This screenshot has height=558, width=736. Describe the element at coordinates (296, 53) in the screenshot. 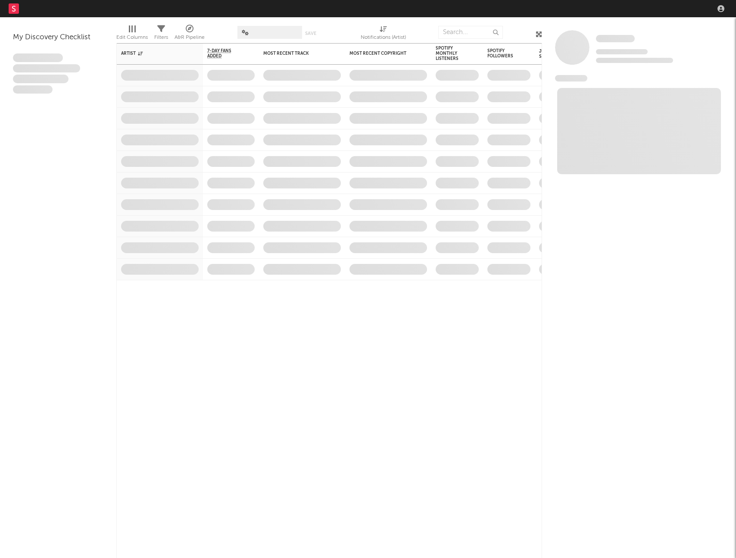

I see `div: Most Recent Track` at that location.